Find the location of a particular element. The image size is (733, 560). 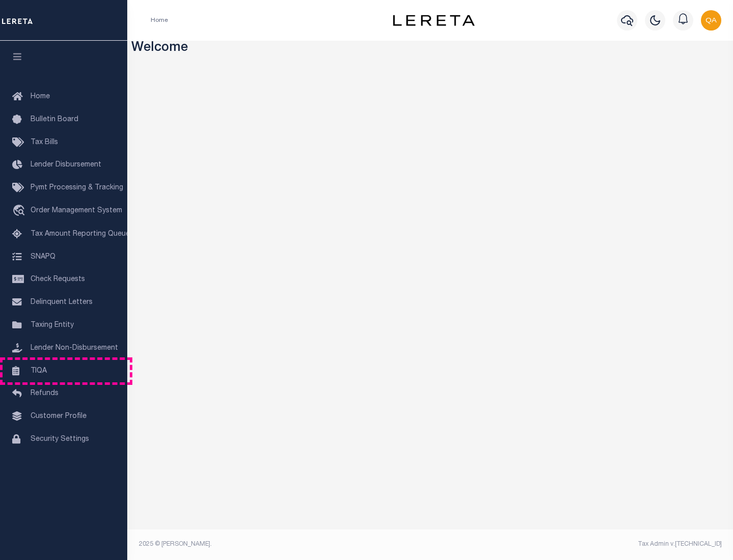

span: Taxing Entity is located at coordinates (52, 326).